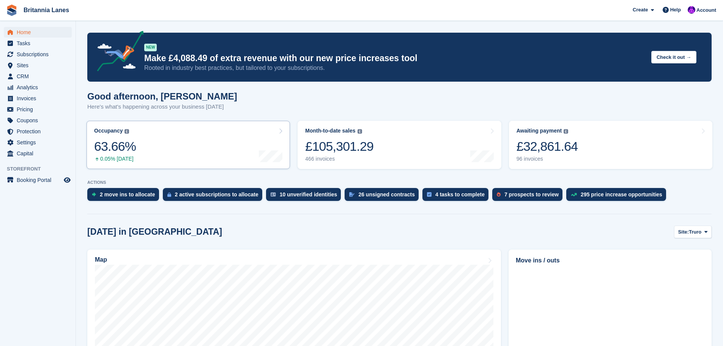 Image resolution: width=723 pixels, height=346 pixels. What do you see at coordinates (169, 194) in the screenshot?
I see `img: active_subscription_to_allocate_icon-d502201f5373d7db506a760aba3b589e785aa758c864c3986d89f69b8ff3...` at bounding box center [169, 194].